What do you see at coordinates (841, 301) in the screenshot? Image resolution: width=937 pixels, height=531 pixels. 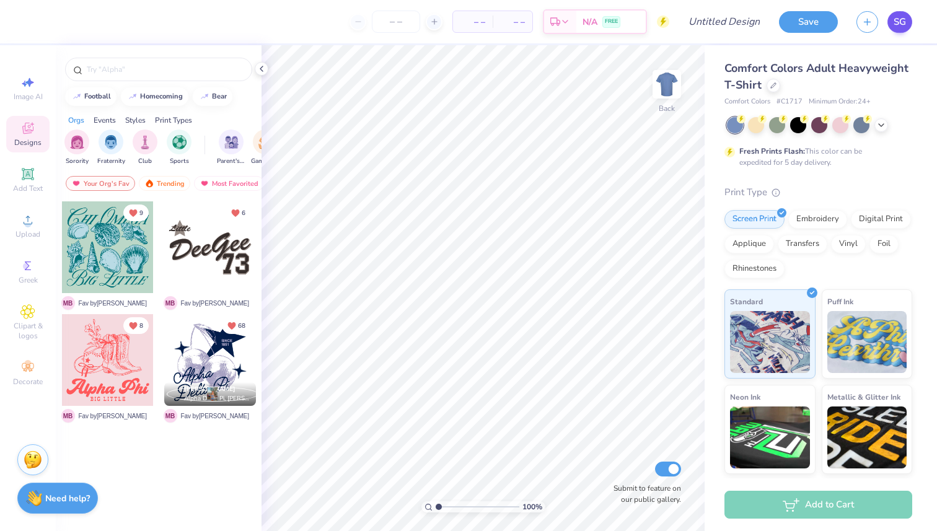 I see `span: Puff Ink` at bounding box center [841, 301].